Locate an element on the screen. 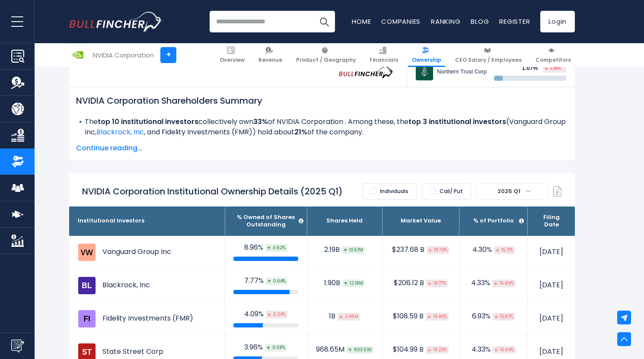  div: $237.68 B is located at coordinates (421, 250).